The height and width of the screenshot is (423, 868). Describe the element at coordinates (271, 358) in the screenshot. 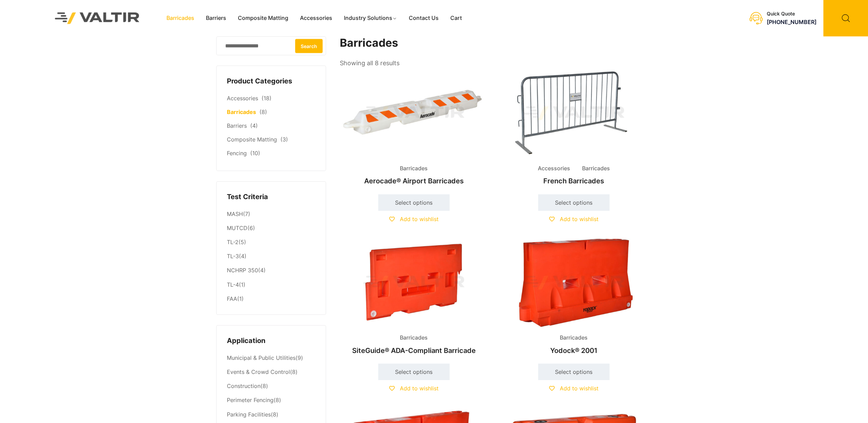

I see `li: (9)` at that location.